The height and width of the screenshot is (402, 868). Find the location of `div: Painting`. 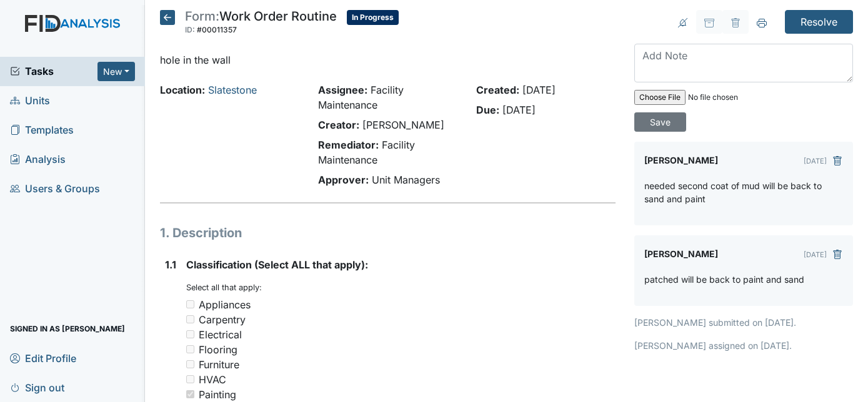

div: Painting is located at coordinates (217, 395).